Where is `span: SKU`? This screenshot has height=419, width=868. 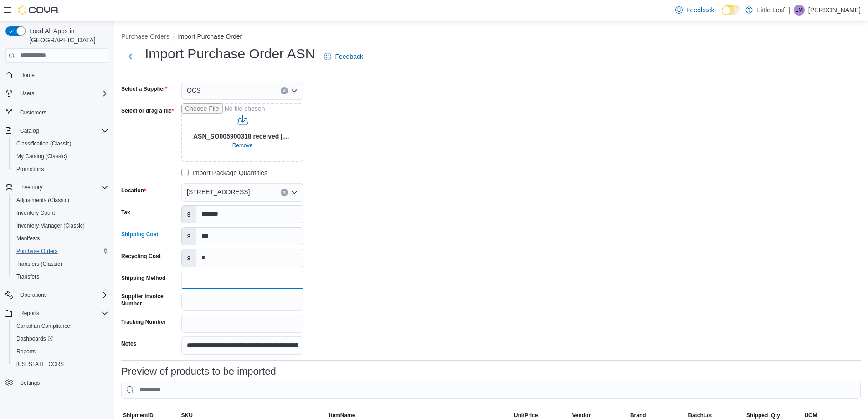
span: SKU is located at coordinates (187, 415).